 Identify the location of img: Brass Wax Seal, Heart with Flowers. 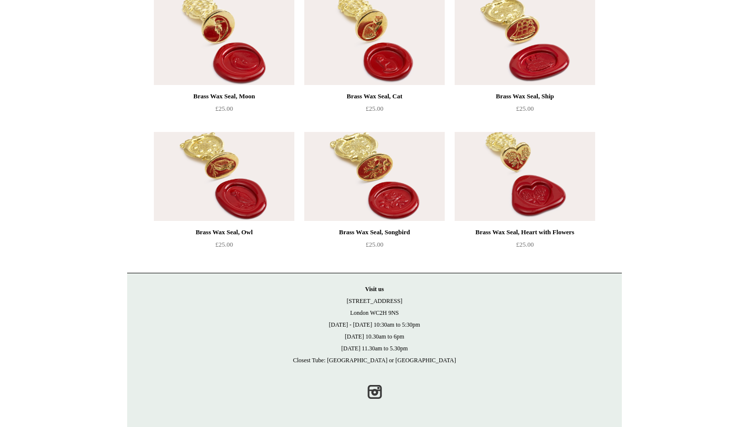
(525, 177).